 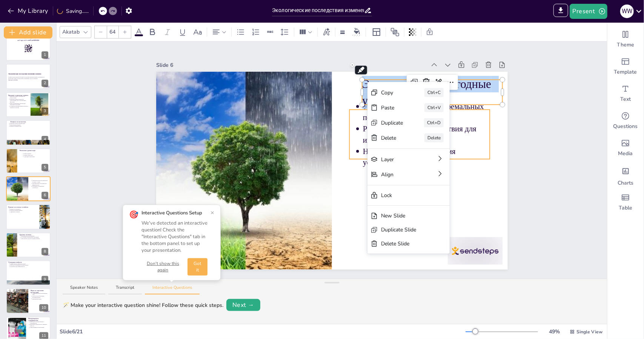 I want to click on div: Text effects, so click(x=327, y=32).